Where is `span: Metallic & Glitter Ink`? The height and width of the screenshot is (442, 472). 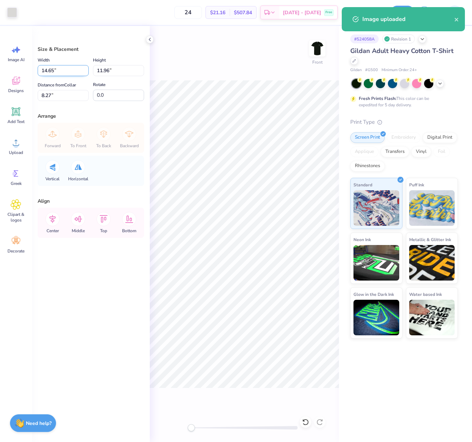
span: Metallic & Glitter Ink is located at coordinates (431, 239).